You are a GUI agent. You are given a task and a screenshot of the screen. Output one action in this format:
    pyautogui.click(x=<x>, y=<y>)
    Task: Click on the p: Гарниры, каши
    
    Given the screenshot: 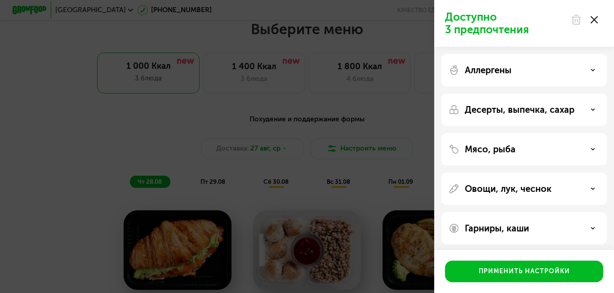 What is the action you would take?
    pyautogui.click(x=496, y=228)
    